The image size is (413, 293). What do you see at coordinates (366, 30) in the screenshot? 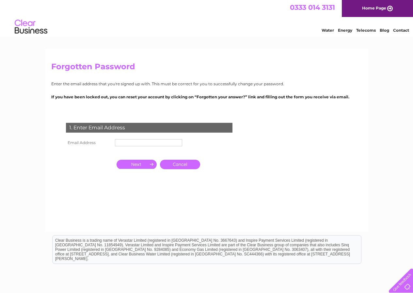
I see `a: Telecoms` at bounding box center [366, 30].